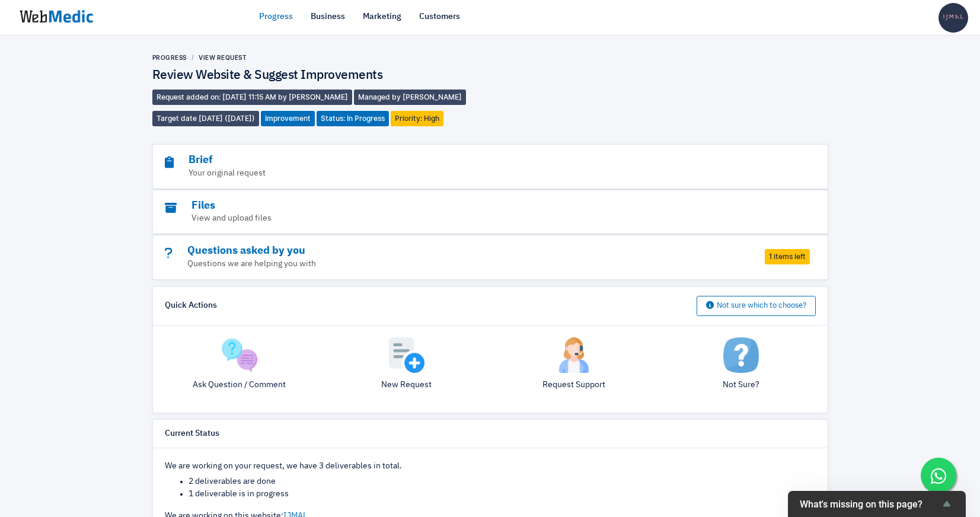 The width and height of the screenshot is (980, 517). What do you see at coordinates (502, 494) in the screenshot?
I see `li: 1 deliverable is in progress` at bounding box center [502, 494].